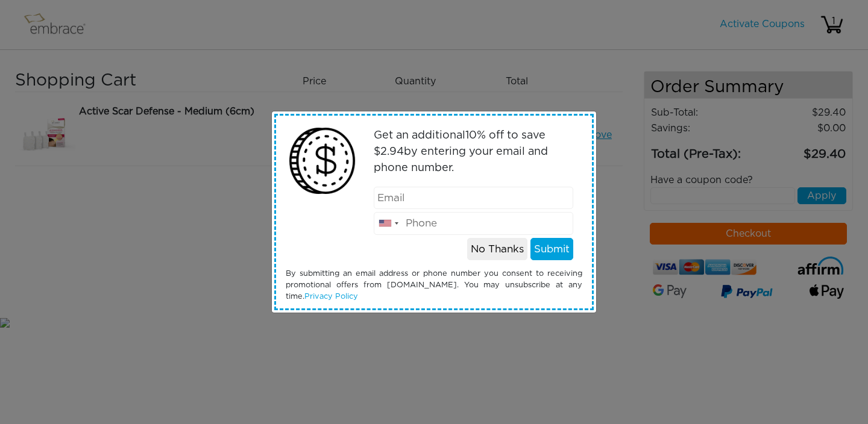  I want to click on div: By submitting an email address or phone number you consent to receiving promotional offers from [..., so click(434, 286).